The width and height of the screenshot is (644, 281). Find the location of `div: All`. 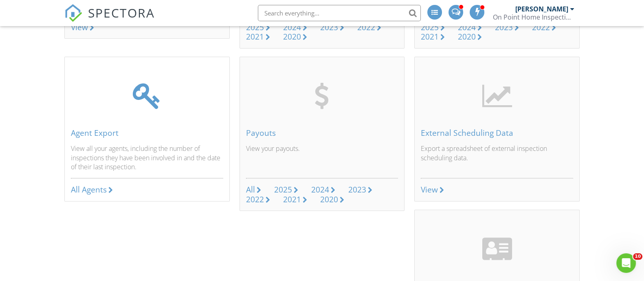

div: All is located at coordinates (250, 189).